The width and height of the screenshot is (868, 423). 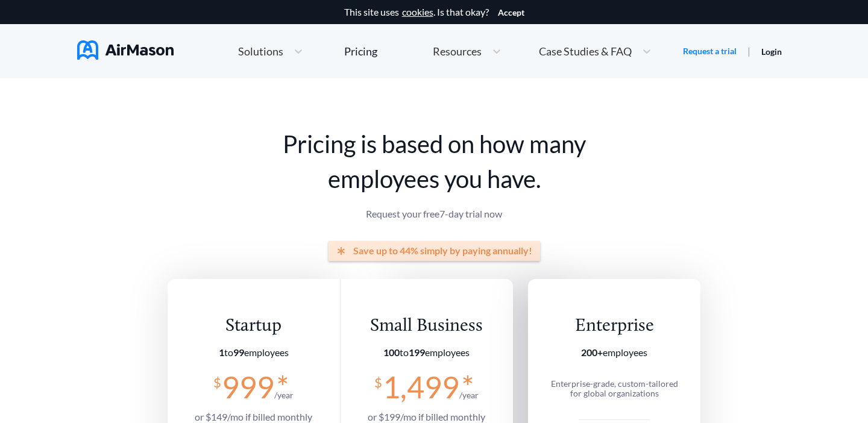 I want to click on div: Small Business, so click(x=426, y=326).